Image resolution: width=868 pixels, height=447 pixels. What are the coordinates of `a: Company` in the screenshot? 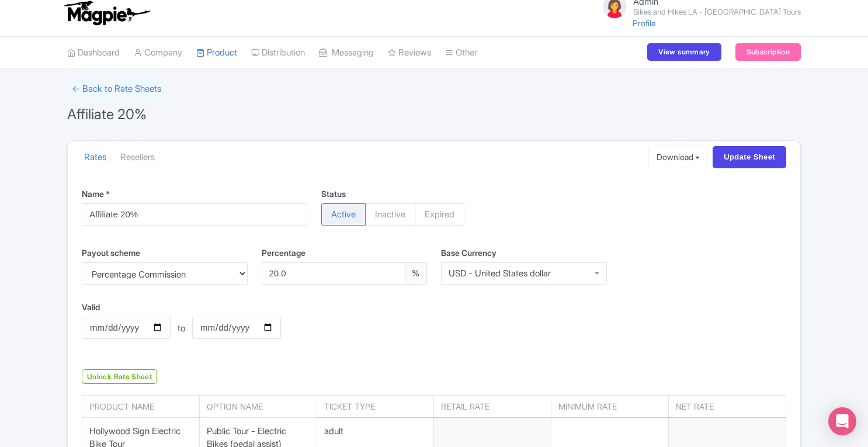 It's located at (158, 52).